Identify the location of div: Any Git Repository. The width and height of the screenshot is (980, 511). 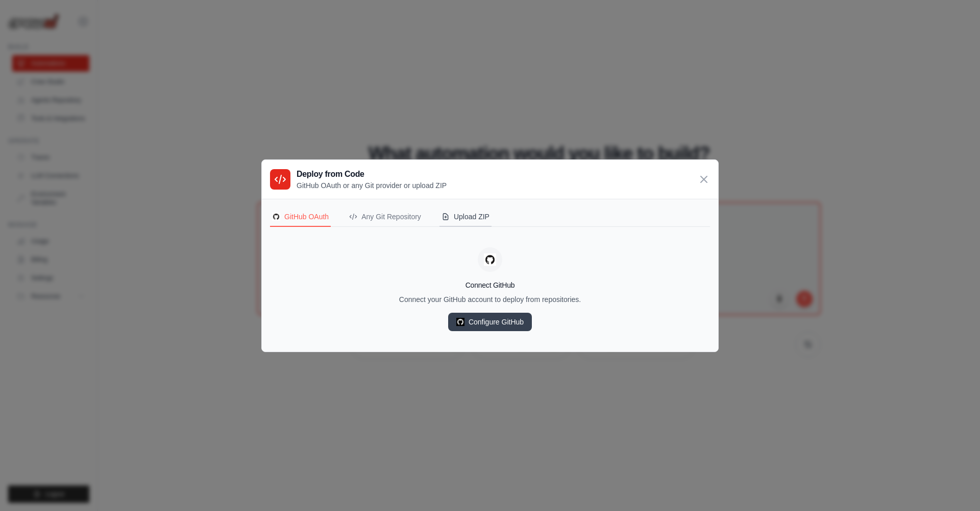
(385, 216).